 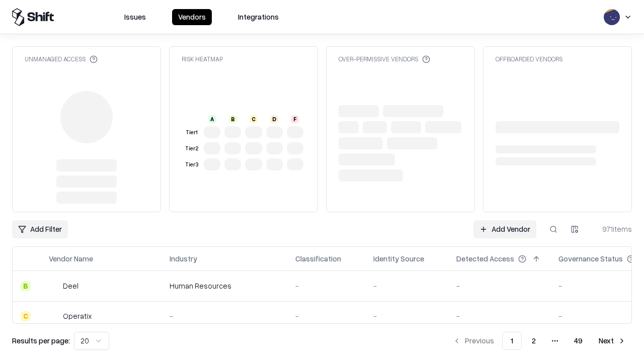 I want to click on div: F, so click(x=295, y=120).